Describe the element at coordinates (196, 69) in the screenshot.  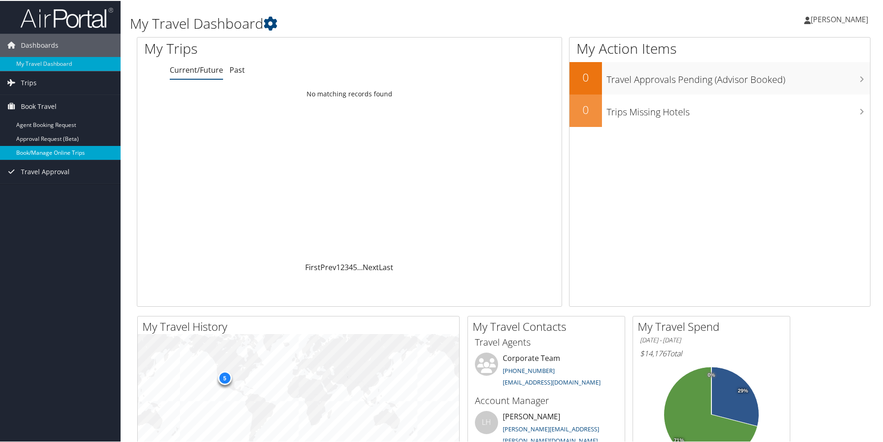
I see `a: Current/Future` at that location.